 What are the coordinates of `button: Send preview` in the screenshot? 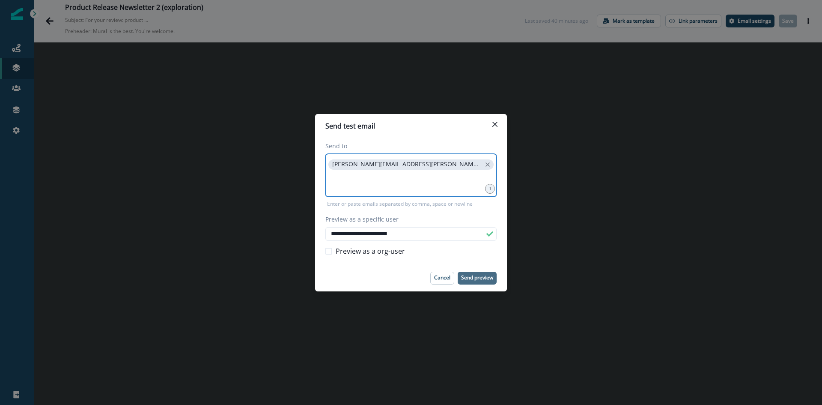 It's located at (477, 278).